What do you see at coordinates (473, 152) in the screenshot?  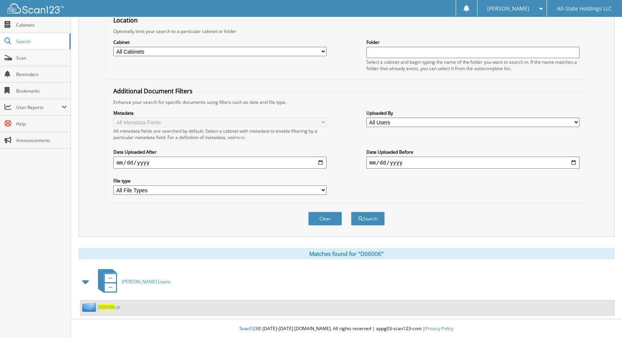 I see `label: Date Uploaded Before` at bounding box center [473, 152].